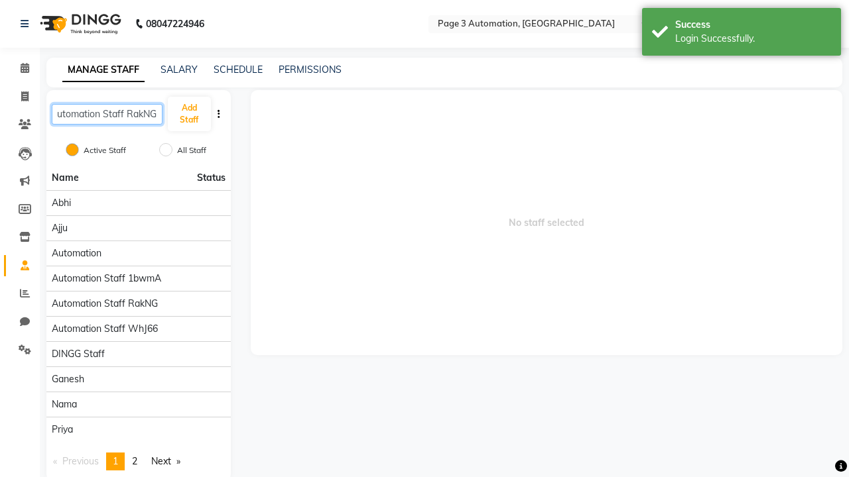 This screenshot has width=849, height=477. What do you see at coordinates (106, 279) in the screenshot?
I see `span: Automation Staff 1bwmA` at bounding box center [106, 279].